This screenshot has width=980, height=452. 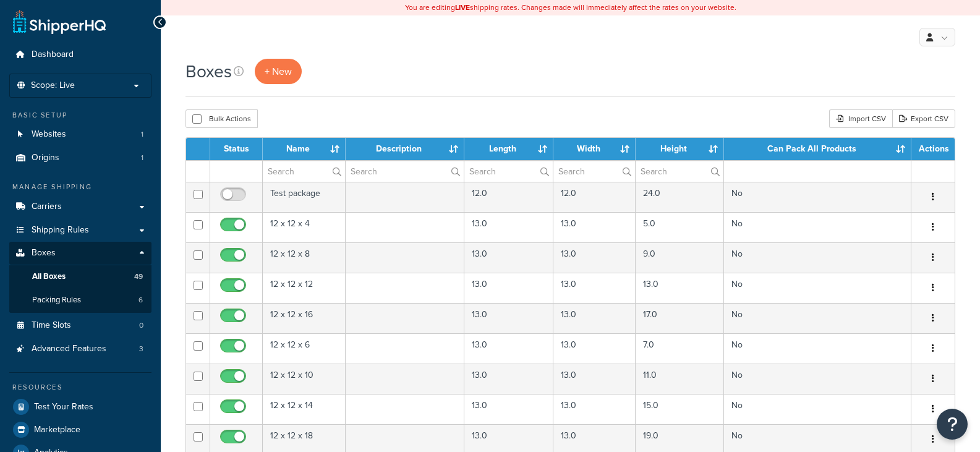 What do you see at coordinates (80, 325) in the screenshot?
I see `li: Time Slots` at bounding box center [80, 325].